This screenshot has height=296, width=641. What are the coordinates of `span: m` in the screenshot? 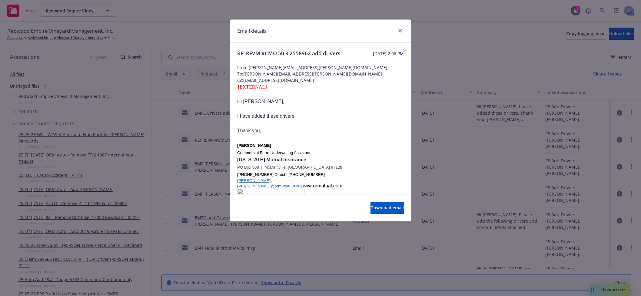 It's located at (340, 185).